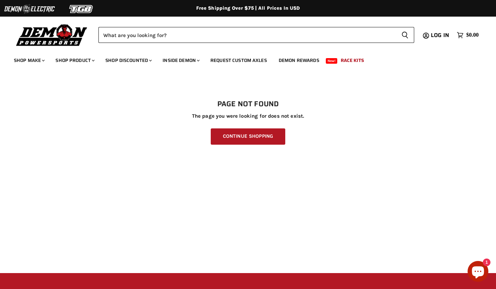 The height and width of the screenshot is (289, 496). I want to click on span: New!, so click(332, 61).